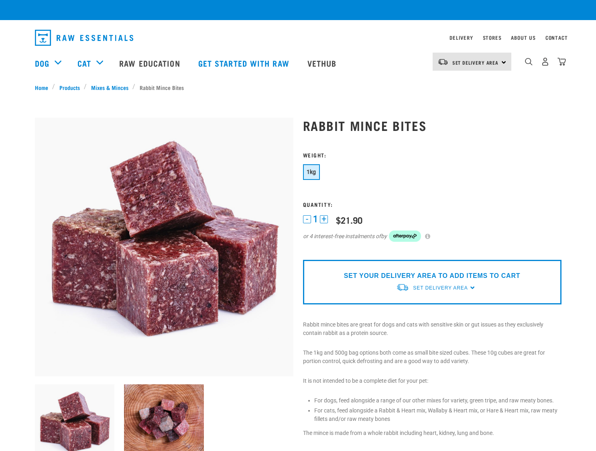  I want to click on div: $21.90, so click(349, 220).